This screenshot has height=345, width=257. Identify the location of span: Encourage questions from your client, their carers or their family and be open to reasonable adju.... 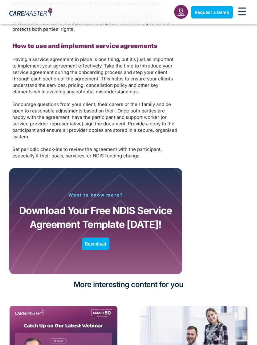
(95, 120).